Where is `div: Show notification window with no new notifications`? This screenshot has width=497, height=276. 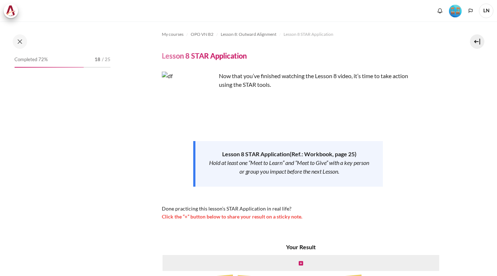
div: Show notification window with no new notifications is located at coordinates (440, 11).